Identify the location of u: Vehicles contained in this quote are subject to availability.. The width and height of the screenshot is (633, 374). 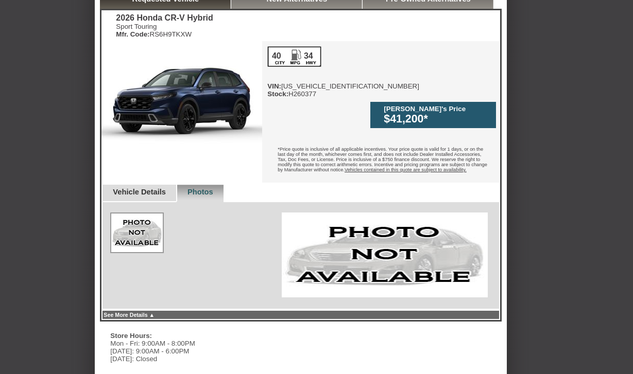
(405, 170).